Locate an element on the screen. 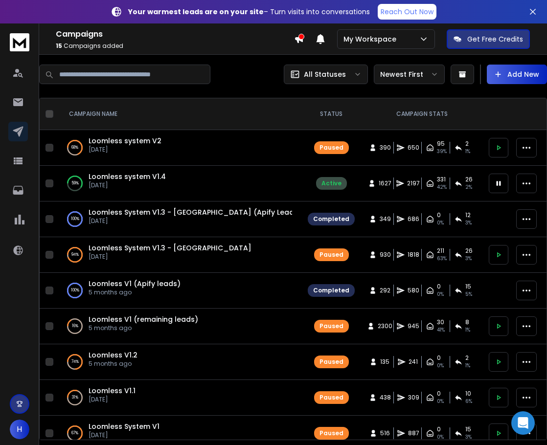 This screenshot has width=547, height=445. span: 349 is located at coordinates (385, 219).